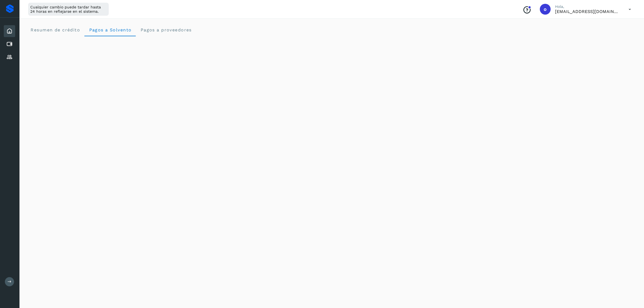 This screenshot has width=644, height=308. I want to click on span: Resumen de crédito, so click(55, 30).